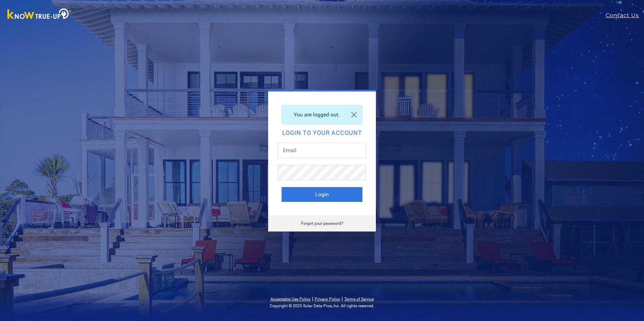  What do you see at coordinates (290, 299) in the screenshot?
I see `a: Acceptable Use Policy` at bounding box center [290, 299].